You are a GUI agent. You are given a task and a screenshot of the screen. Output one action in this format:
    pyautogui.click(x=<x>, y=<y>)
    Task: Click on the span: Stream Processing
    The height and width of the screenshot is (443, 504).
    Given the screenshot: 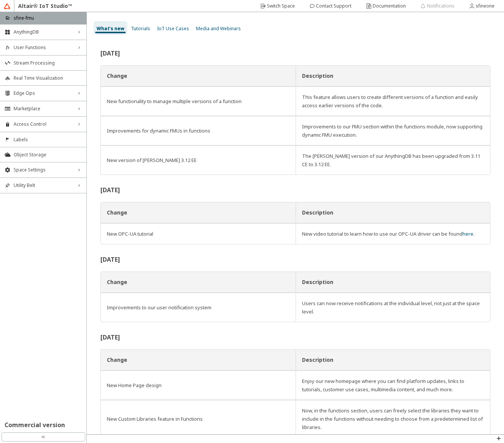 What is the action you would take?
    pyautogui.click(x=48, y=63)
    